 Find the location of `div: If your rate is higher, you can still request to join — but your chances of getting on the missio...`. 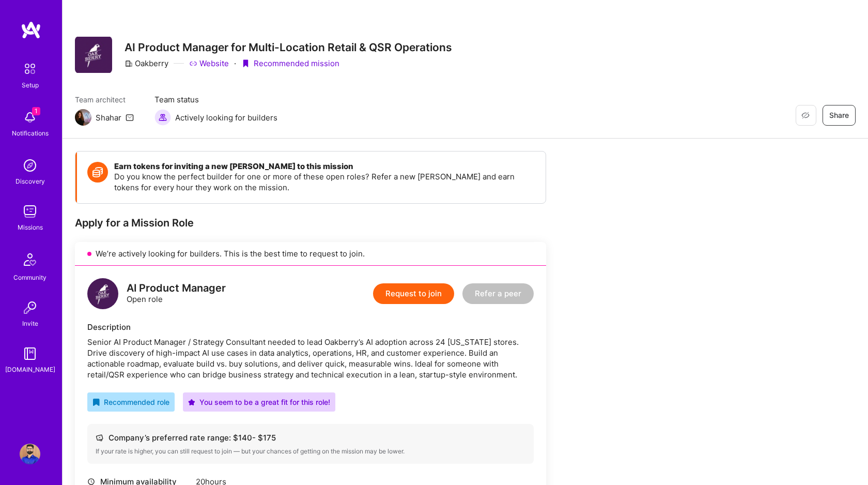

div: If your rate is higher, you can still request to join — but your chances of getting on the missio... is located at coordinates (311, 451).